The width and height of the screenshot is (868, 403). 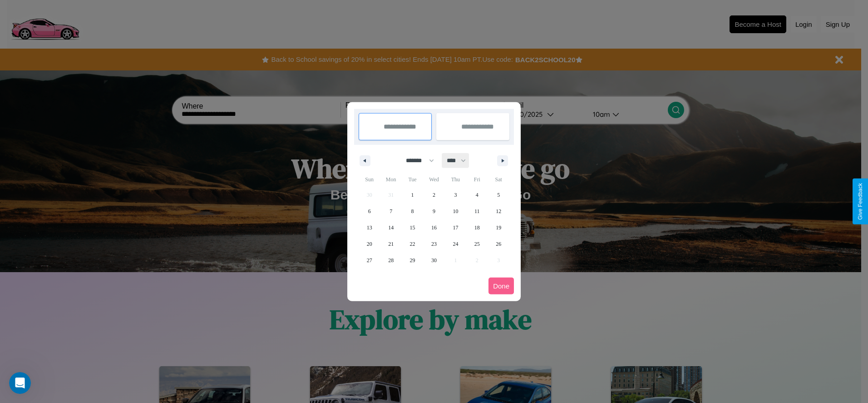 I want to click on span: 30, so click(x=434, y=260).